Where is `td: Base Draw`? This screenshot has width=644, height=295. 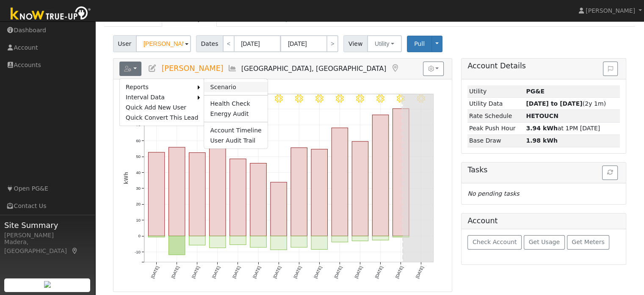 td: Base Draw is located at coordinates (496, 140).